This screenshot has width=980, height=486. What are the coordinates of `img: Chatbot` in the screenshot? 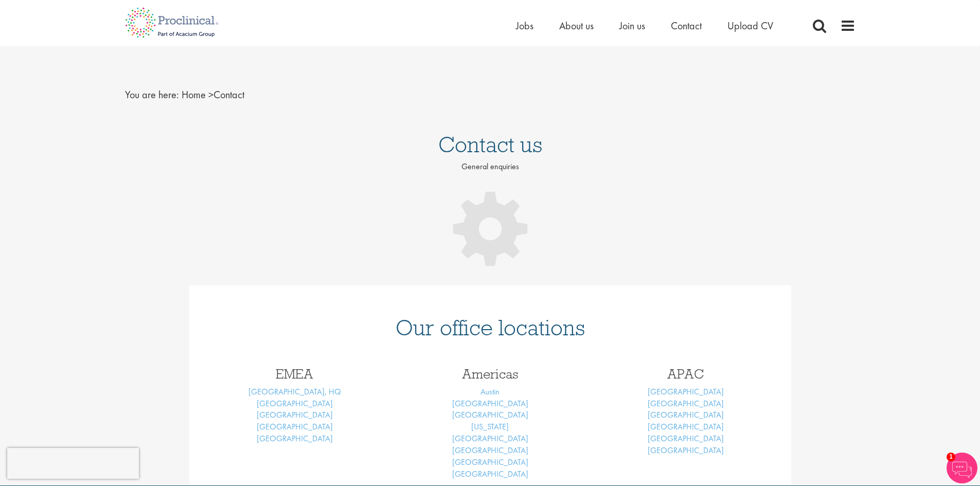 It's located at (962, 468).